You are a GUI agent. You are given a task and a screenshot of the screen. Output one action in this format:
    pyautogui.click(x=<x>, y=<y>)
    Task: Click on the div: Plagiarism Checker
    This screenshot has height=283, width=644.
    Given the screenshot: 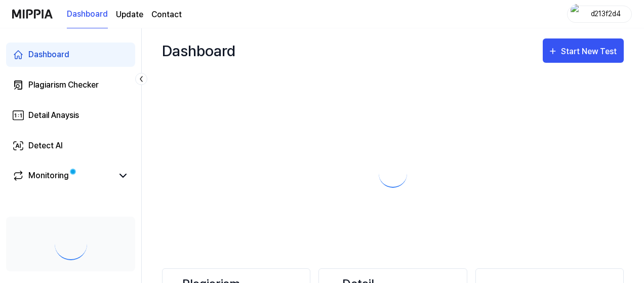 What is the action you would take?
    pyautogui.click(x=63, y=85)
    